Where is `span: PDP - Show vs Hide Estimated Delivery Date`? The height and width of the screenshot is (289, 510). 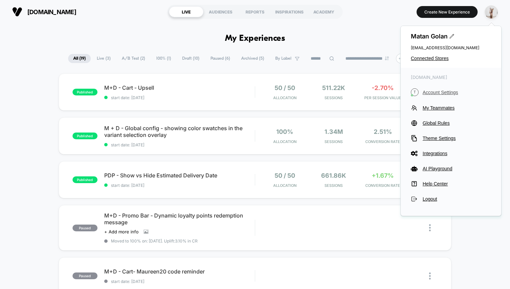 span: PDP - Show vs Hide Estimated Delivery Date is located at coordinates (180, 176).